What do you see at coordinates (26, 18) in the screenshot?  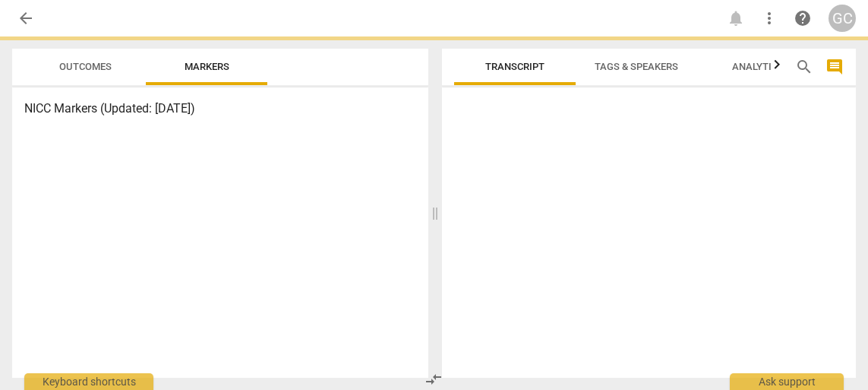 I see `span: arrow_back` at bounding box center [26, 18].